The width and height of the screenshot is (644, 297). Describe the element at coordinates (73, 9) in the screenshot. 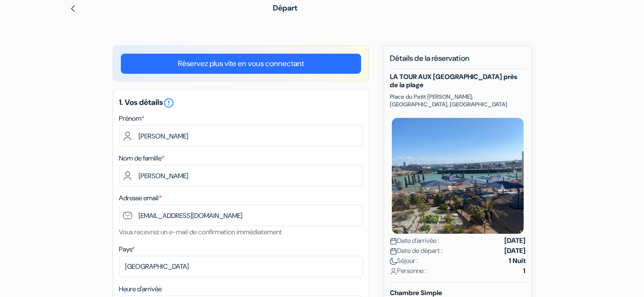

I see `img: left_arrow.svg` at that location.